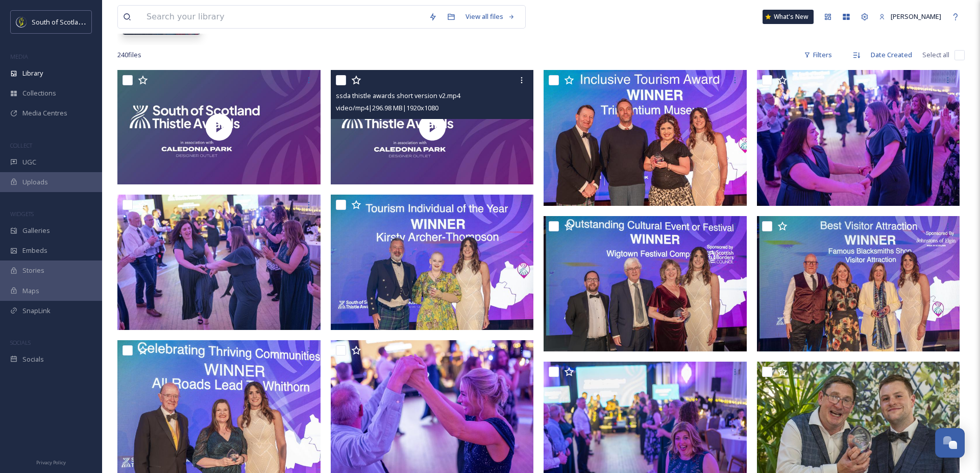 This screenshot has width=980, height=473. Describe the element at coordinates (387, 108) in the screenshot. I see `span: video/mp4 | 296.98 MB | 1920 x 1080` at that location.